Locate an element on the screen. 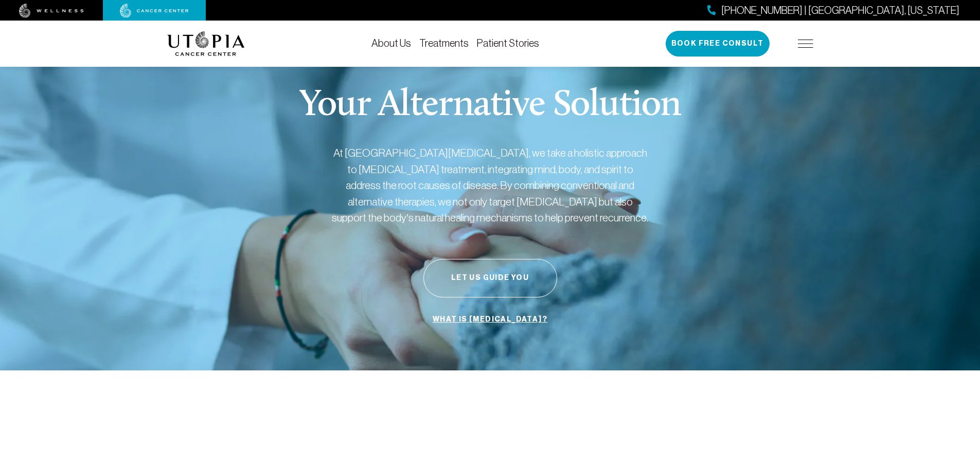  img: cancer center is located at coordinates (154, 11).